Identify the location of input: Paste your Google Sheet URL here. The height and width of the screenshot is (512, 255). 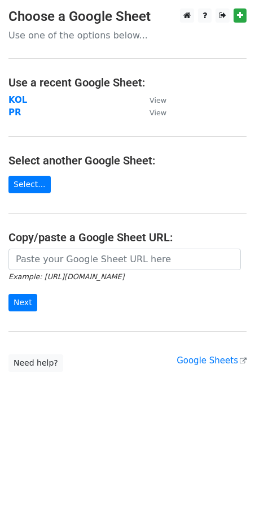
(125, 259).